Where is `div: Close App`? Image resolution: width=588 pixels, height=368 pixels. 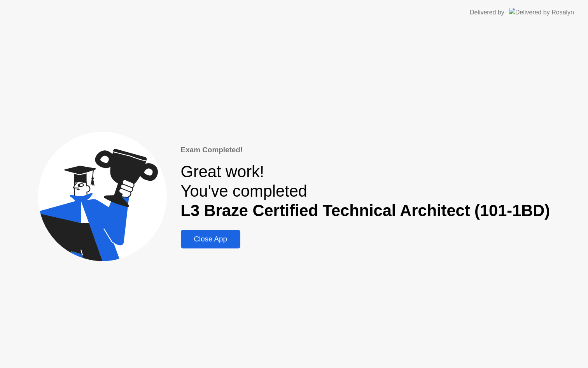 div: Close App is located at coordinates (211, 239).